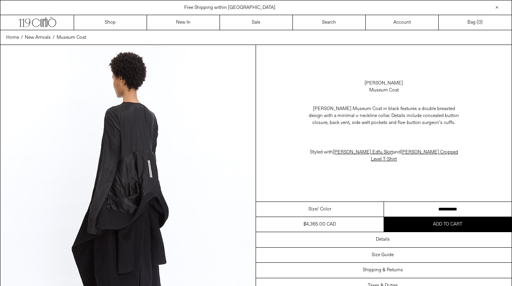 This screenshot has width=512, height=286. What do you see at coordinates (12, 38) in the screenshot?
I see `span: Home` at bounding box center [12, 38].